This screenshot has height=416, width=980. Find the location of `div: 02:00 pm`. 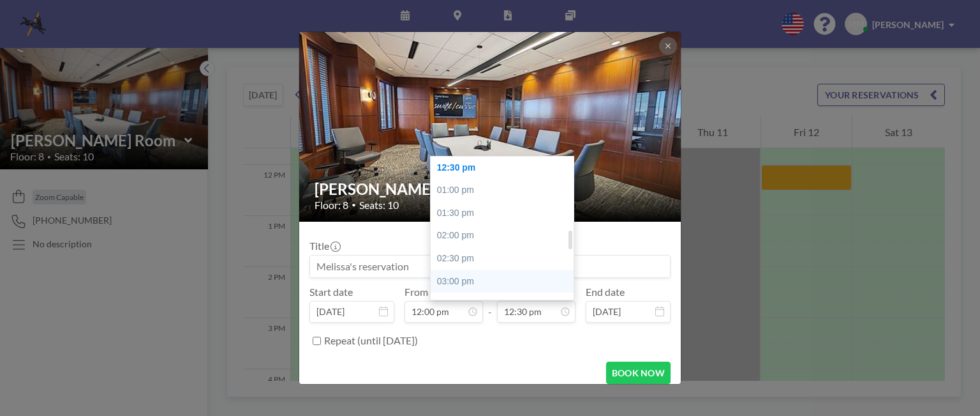

div: 02:00 pm is located at coordinates (505, 236).